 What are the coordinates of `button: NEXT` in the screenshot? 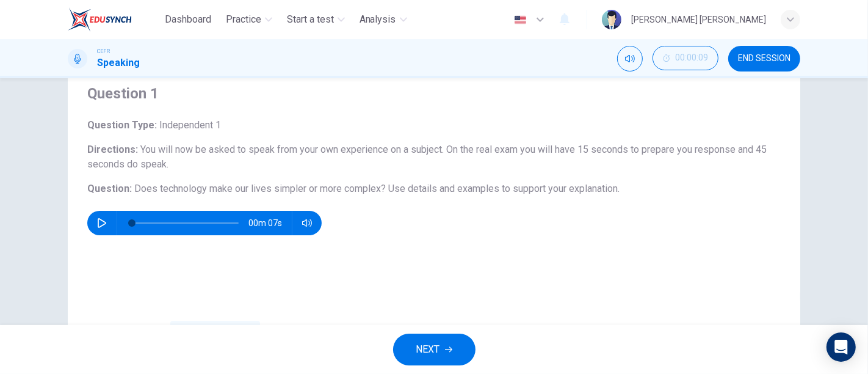 It's located at (434, 349).